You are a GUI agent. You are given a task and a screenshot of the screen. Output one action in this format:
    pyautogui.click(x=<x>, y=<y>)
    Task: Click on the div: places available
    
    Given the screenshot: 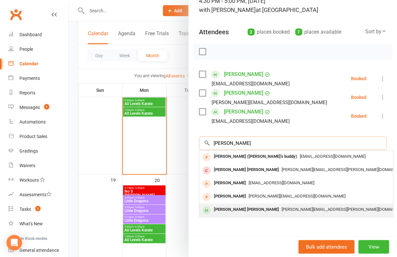 What is the action you would take?
    pyautogui.click(x=318, y=32)
    